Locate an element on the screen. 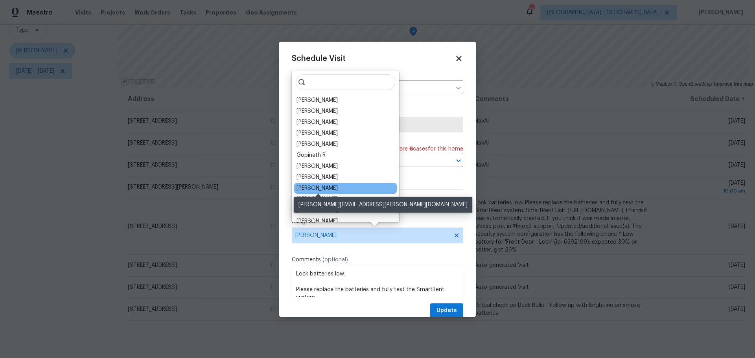 The image size is (755, 358). div: Gopinath R is located at coordinates (311, 155).